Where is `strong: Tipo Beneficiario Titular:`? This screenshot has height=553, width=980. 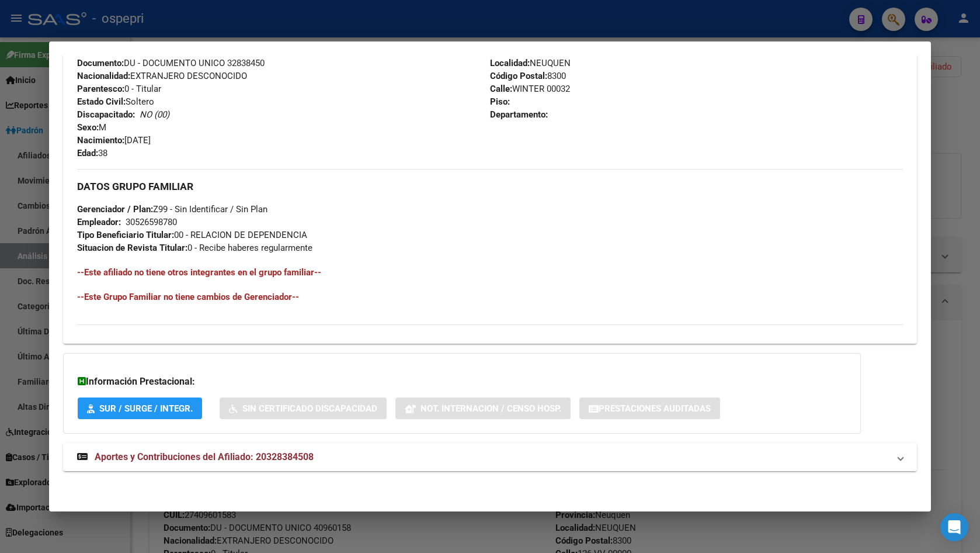
strong: Tipo Beneficiario Titular: is located at coordinates (126, 235).